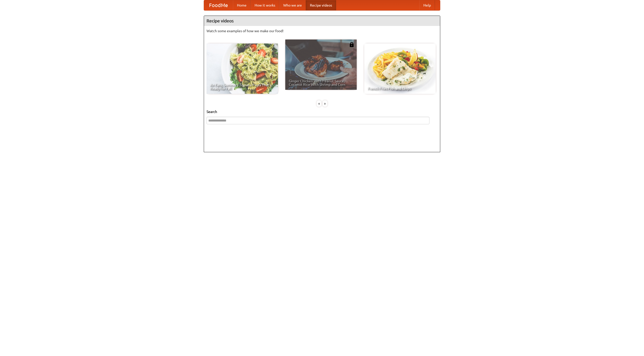 This screenshot has height=356, width=644. I want to click on a: French Fries Fish and Chips, so click(400, 69).